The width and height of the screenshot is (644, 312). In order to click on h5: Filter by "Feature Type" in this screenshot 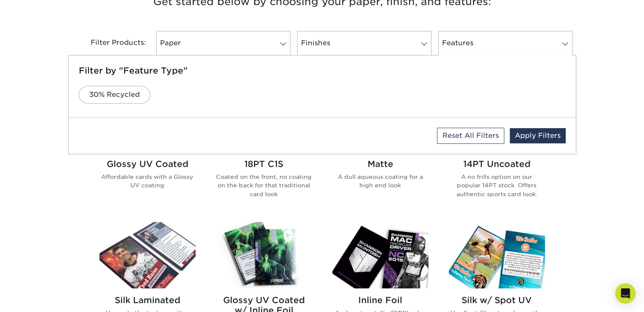, I will do `click(322, 71)`.